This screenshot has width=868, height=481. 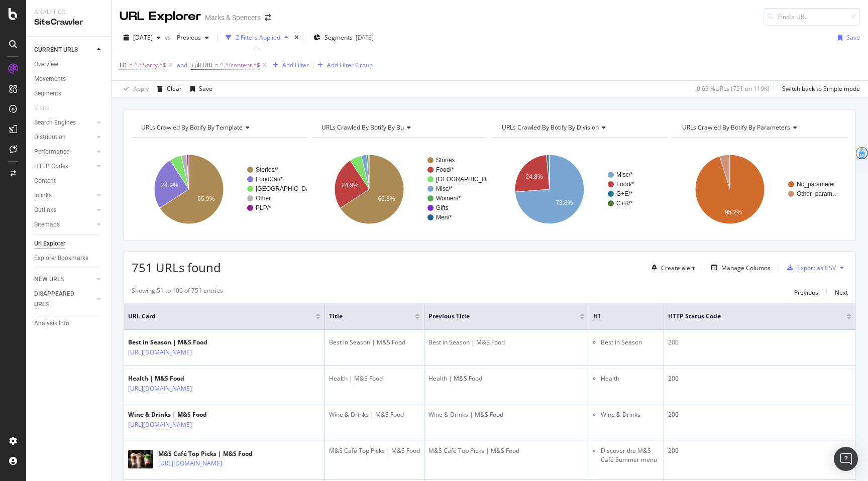 I want to click on li: Best in Season, so click(x=630, y=342).